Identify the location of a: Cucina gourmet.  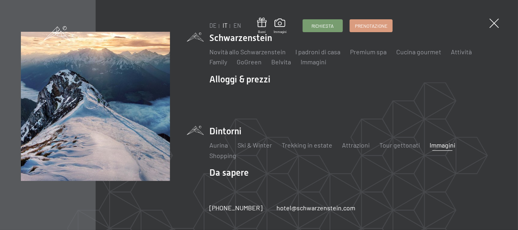
(419, 51).